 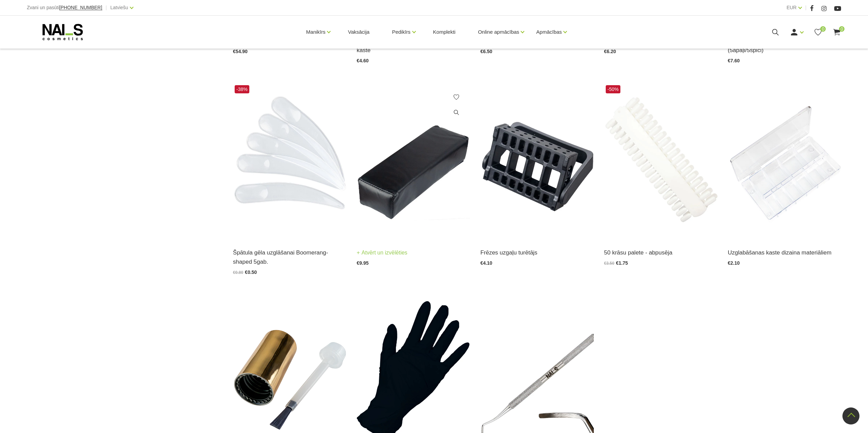 What do you see at coordinates (784, 161) in the screenshot?
I see `img: Plastmasas kastīte dizaina materiālu glabāšanai ar 11 dažāda izmēra nodalījumiem. Kastes izmēri: ...` at bounding box center [784, 161].